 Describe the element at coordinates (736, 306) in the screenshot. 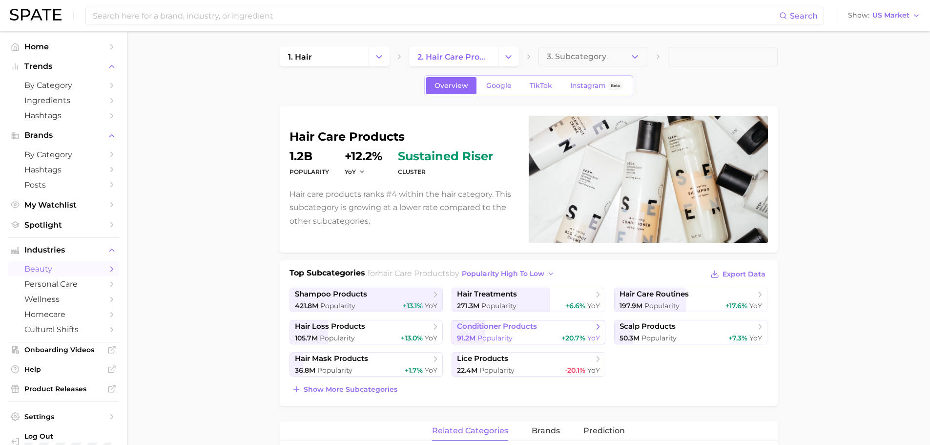

I see `span: +17.6%` at that location.